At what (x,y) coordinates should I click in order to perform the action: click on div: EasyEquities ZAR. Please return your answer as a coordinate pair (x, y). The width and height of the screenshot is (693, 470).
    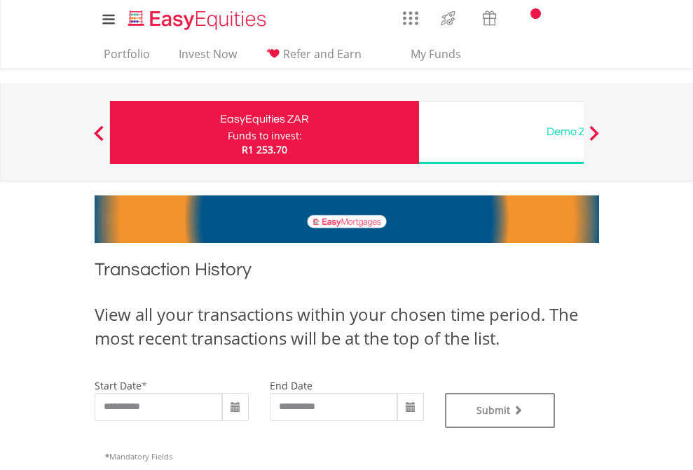
    Looking at the image, I should click on (264, 119).